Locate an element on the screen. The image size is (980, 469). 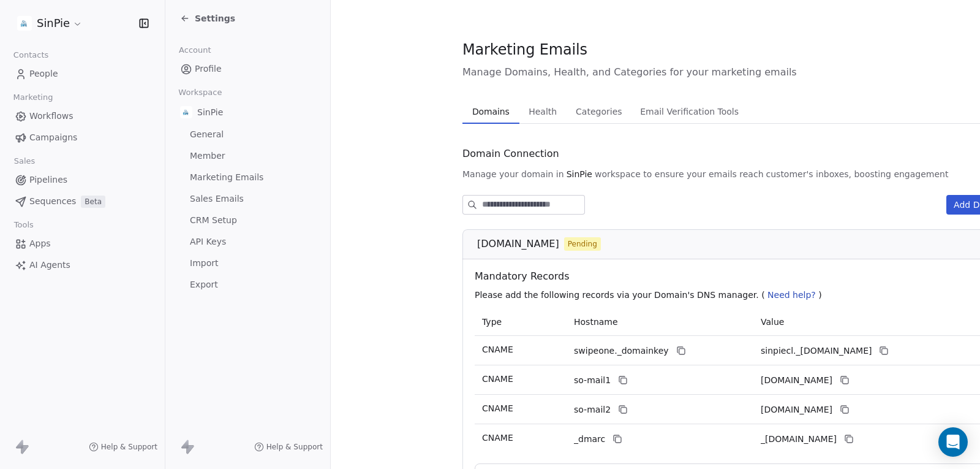
a: API Keys is located at coordinates (247, 241).